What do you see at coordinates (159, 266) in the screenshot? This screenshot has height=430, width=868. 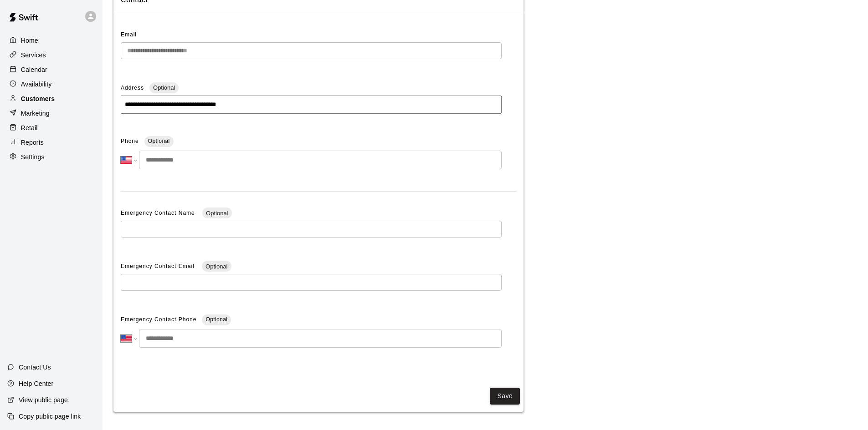 I see `span: Emergency Contact Email` at bounding box center [159, 266].